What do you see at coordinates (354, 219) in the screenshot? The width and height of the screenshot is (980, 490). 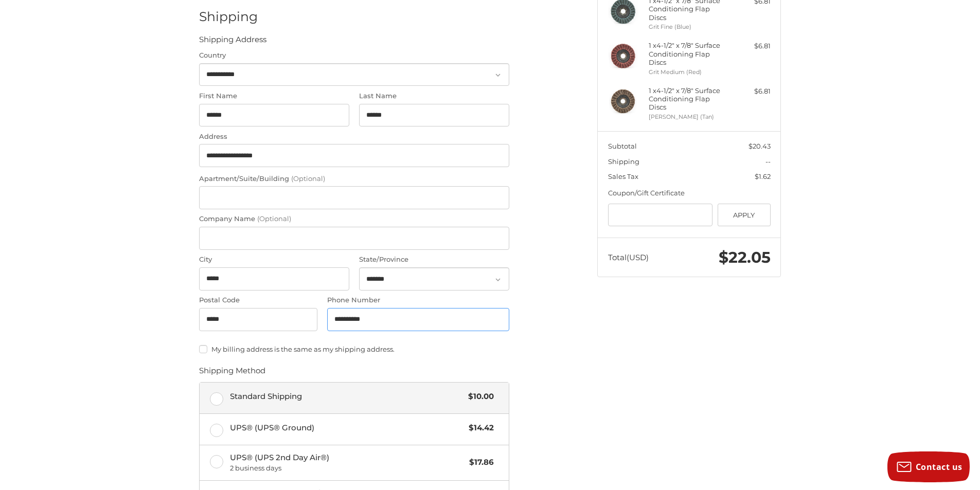 I see `label: Company Name` at bounding box center [354, 219].